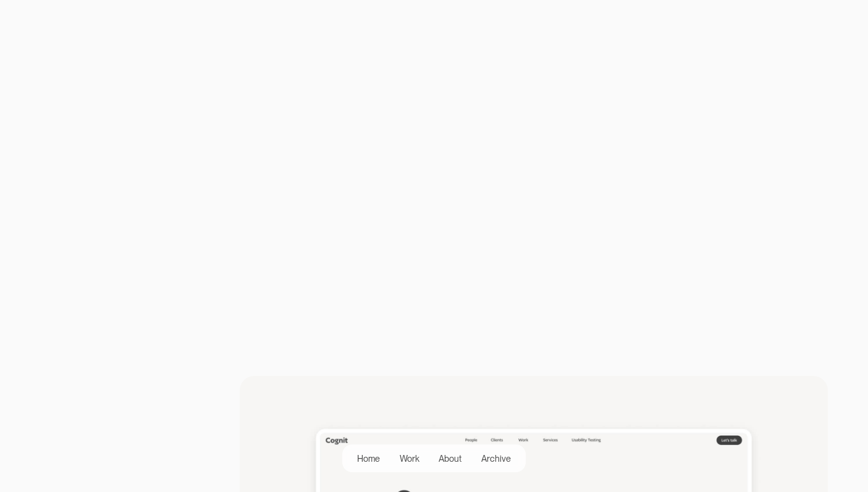 This screenshot has width=868, height=492. I want to click on a: Archive, so click(496, 458).